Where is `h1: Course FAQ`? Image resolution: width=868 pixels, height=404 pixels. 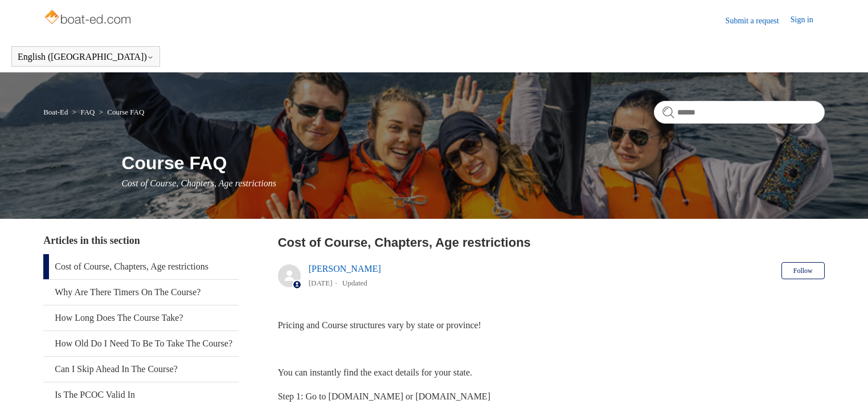
h1: Course FAQ is located at coordinates (473, 163).